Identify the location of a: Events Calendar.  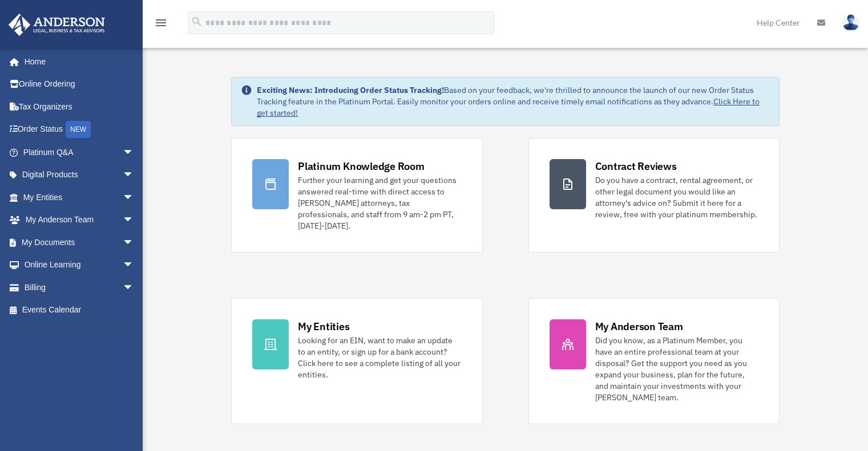
(79, 310).